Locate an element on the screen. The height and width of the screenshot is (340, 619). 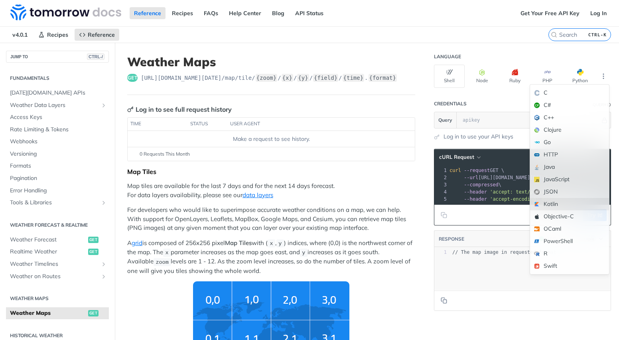
span: Weather Timelines is located at coordinates (54, 264).